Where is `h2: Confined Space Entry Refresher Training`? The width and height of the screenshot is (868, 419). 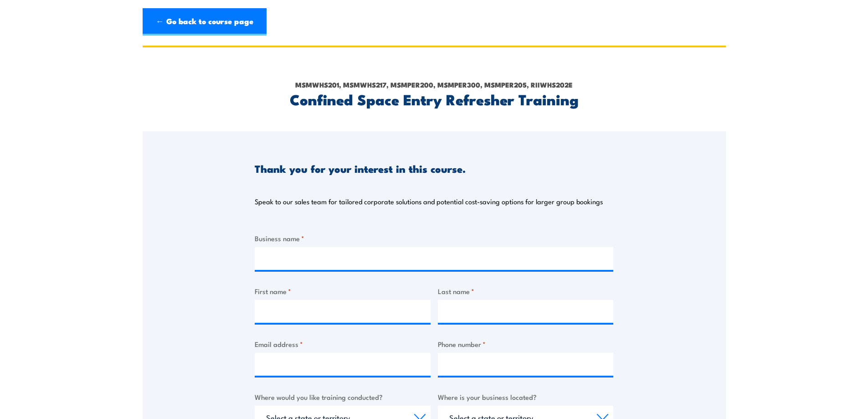 h2: Confined Space Entry Refresher Training is located at coordinates (434, 99).